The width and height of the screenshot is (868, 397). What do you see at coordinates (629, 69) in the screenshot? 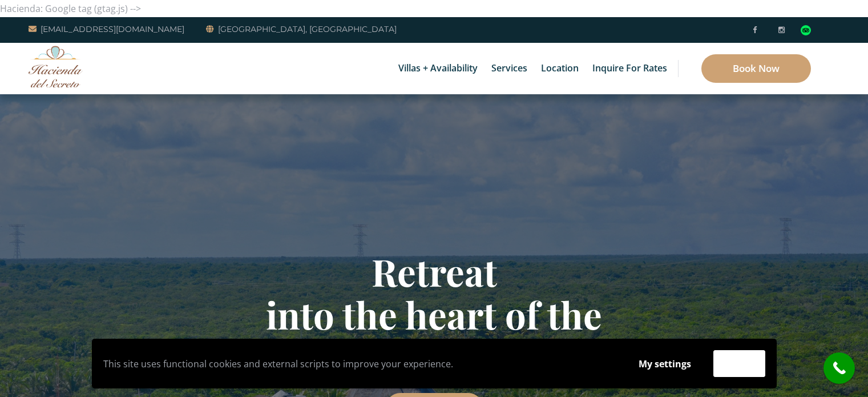
I see `a: Inquire for Rates` at bounding box center [629, 69].